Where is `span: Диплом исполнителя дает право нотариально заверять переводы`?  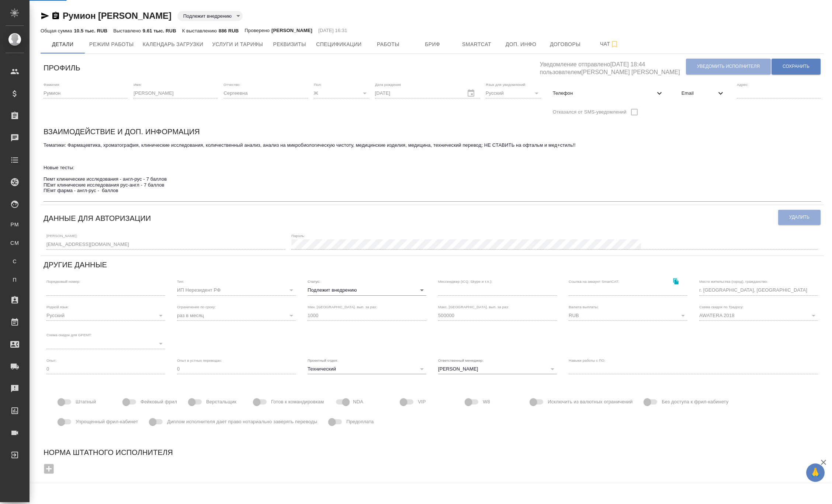 span: Диплом исполнителя дает право нотариально заверять переводы is located at coordinates (242, 422).